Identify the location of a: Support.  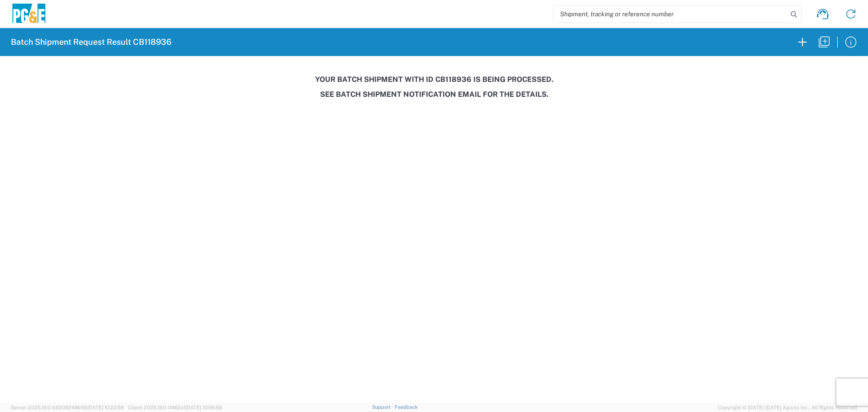
(383, 407).